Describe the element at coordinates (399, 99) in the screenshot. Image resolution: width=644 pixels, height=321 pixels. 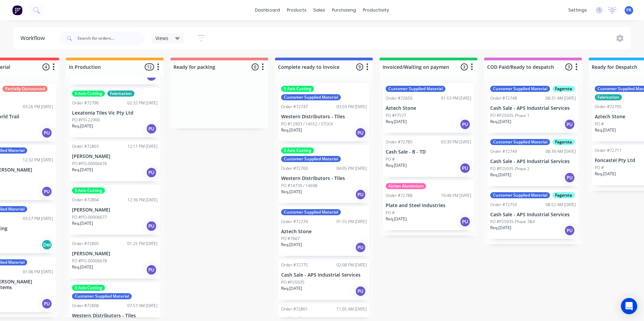
I see `div: Order #72650` at that location.